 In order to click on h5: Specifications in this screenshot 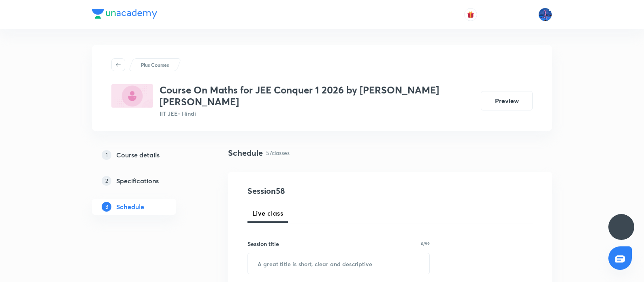, I will do `click(137, 181)`.